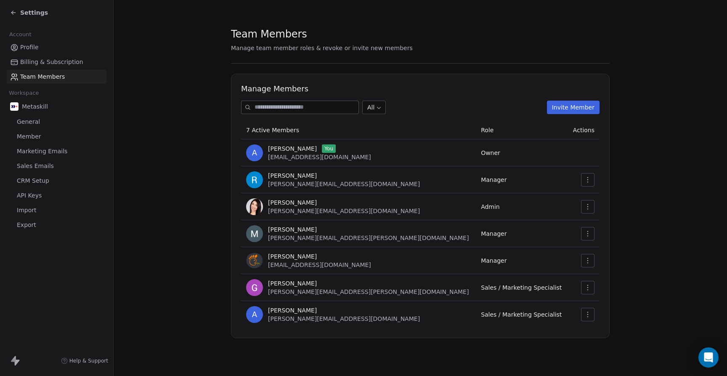 This screenshot has height=376, width=727. Describe the element at coordinates (42, 151) in the screenshot. I see `span: Marketing Emails` at that location.